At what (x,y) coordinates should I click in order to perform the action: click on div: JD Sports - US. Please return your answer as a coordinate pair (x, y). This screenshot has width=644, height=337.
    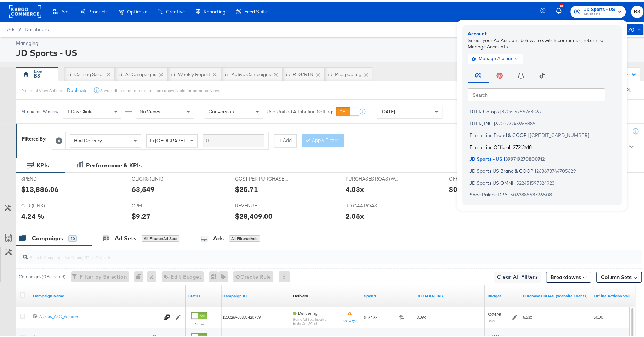
    Looking at the image, I should click on (329, 51).